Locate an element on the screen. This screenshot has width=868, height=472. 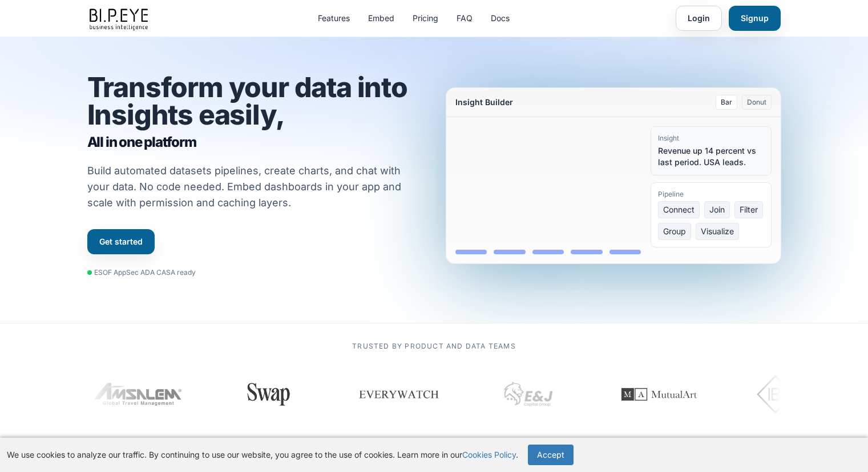
div: Bar chart is located at coordinates (548, 191).